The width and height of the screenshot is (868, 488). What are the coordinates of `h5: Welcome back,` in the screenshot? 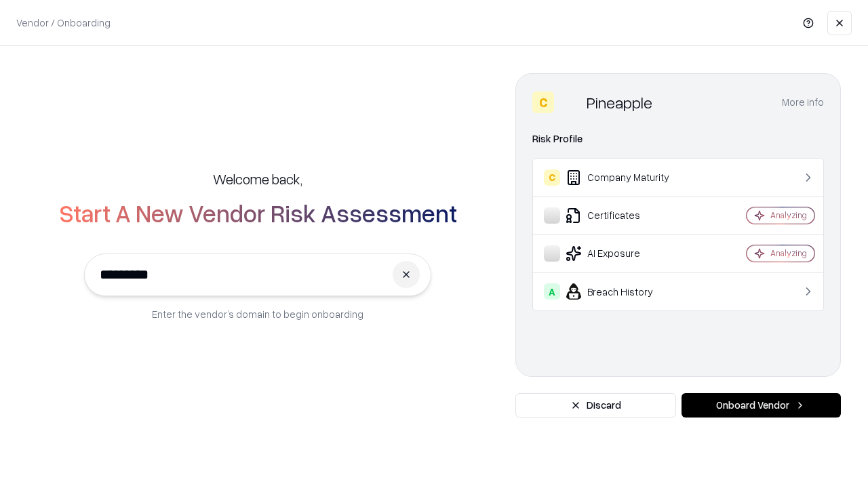 It's located at (257, 179).